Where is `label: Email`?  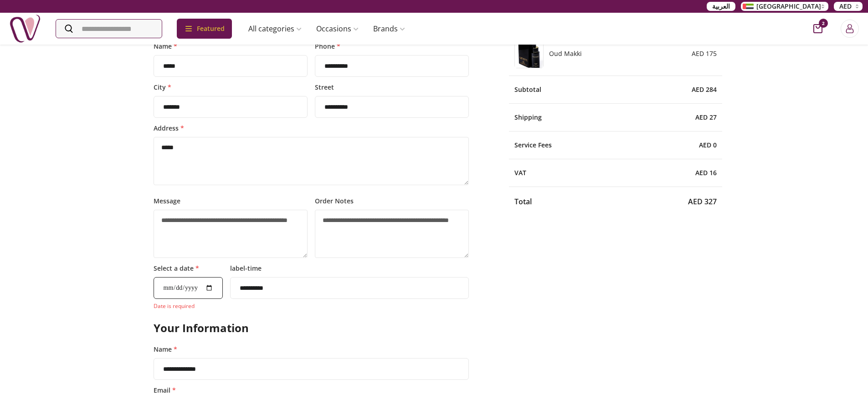 label: Email is located at coordinates (311, 390).